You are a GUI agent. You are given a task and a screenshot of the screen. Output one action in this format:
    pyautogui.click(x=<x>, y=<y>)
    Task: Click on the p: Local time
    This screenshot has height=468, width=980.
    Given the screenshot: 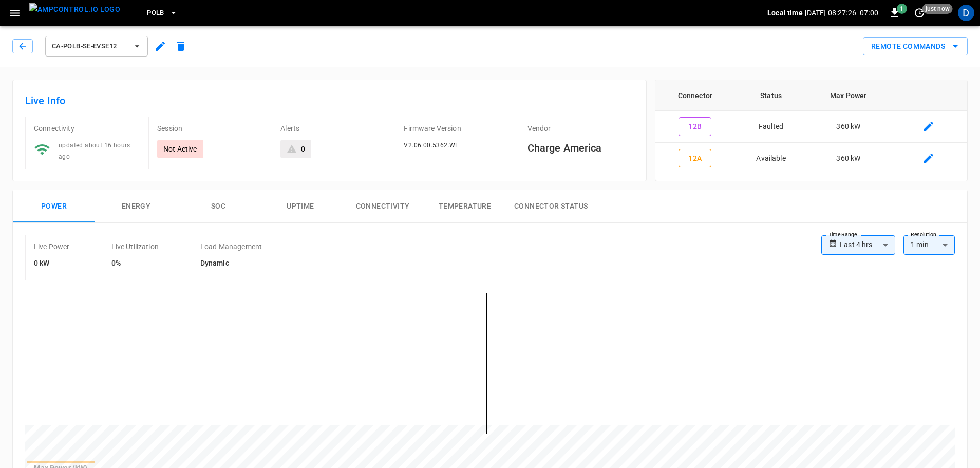 What is the action you would take?
    pyautogui.click(x=785, y=13)
    